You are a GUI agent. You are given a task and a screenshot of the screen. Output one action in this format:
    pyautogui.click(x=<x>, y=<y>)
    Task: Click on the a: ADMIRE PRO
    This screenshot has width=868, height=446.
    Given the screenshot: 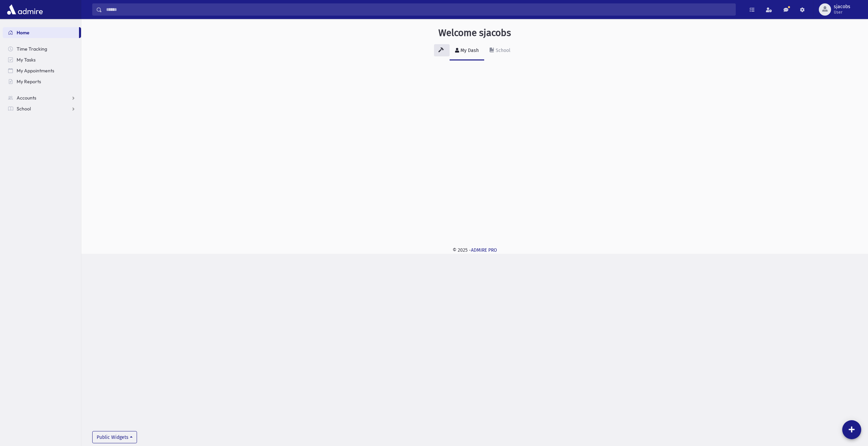 What is the action you would take?
    pyautogui.click(x=484, y=250)
    